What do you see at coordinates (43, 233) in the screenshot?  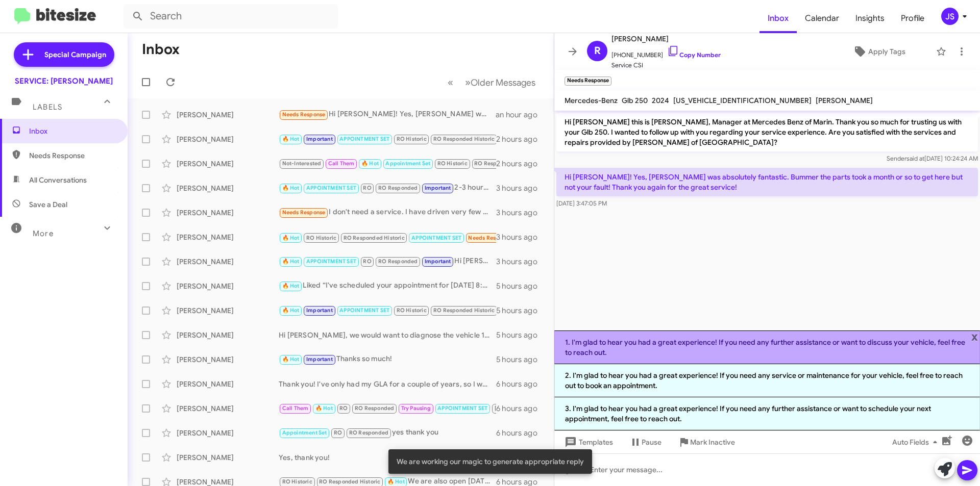 I see `span: More` at bounding box center [43, 233].